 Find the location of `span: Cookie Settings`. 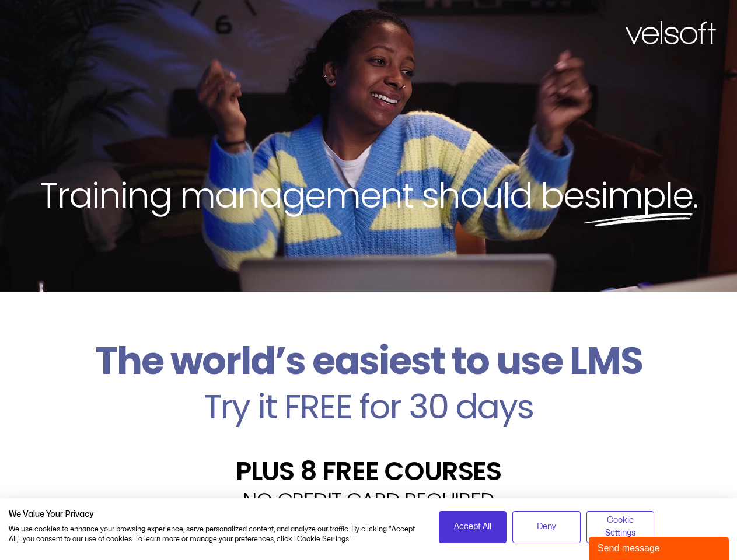

span: Cookie Settings is located at coordinates (620, 527).